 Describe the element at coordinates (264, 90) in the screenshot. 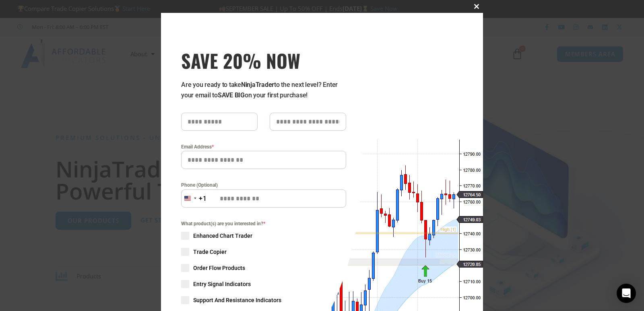

I see `p: Are you ready to take to the next level? Enter your email to on your first purchase!` at that location.